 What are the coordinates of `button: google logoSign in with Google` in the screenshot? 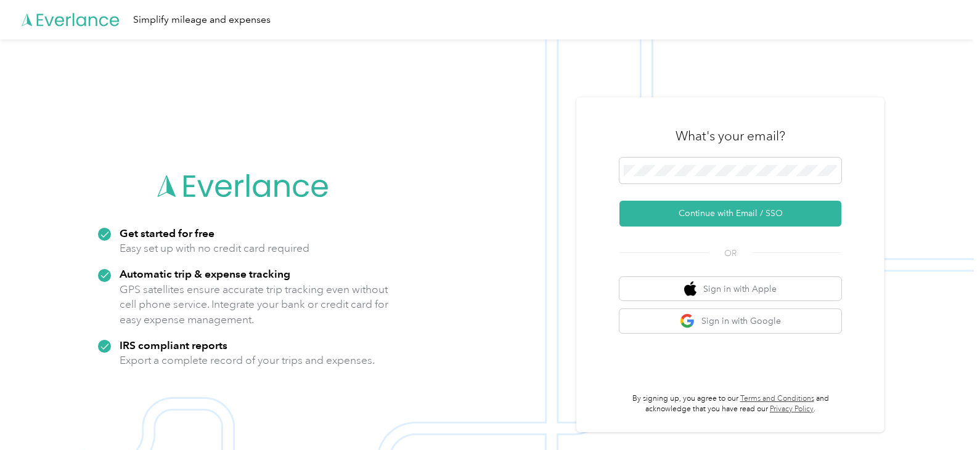 It's located at (731, 321).